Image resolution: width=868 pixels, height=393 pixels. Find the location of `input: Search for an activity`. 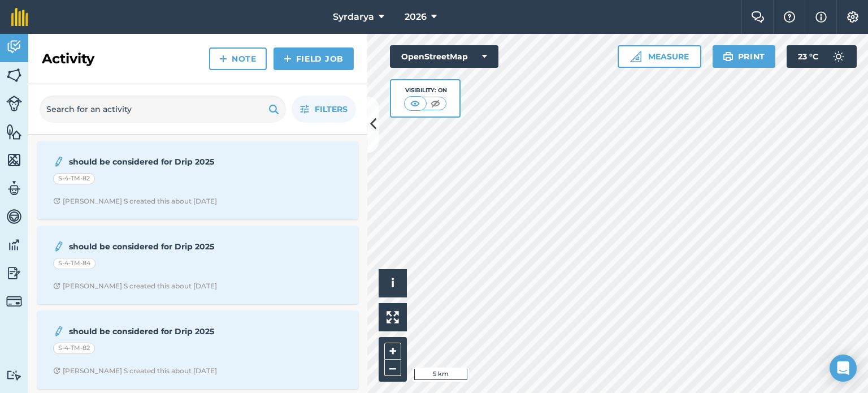

input: Search for an activity is located at coordinates (162, 109).